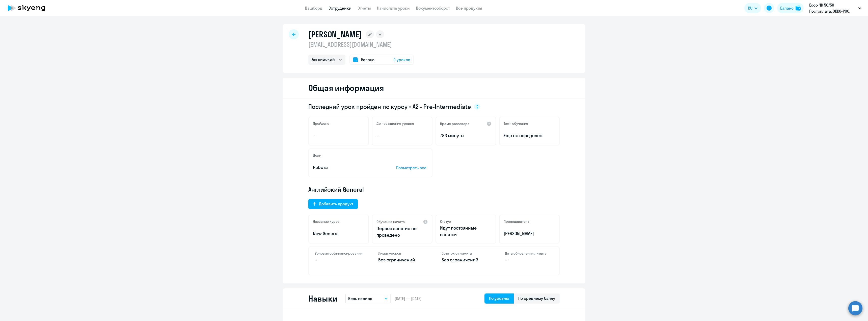 This screenshot has height=321, width=868. I want to click on a: Начислить уроки, so click(394, 8).